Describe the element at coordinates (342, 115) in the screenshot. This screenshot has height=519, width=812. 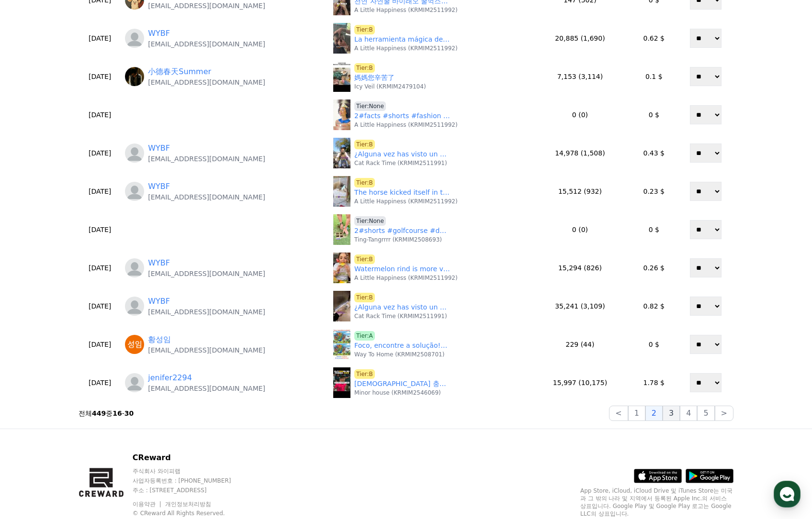
I see `img: 2#facts #shorts #fashion #halloween #timeless` at that location.